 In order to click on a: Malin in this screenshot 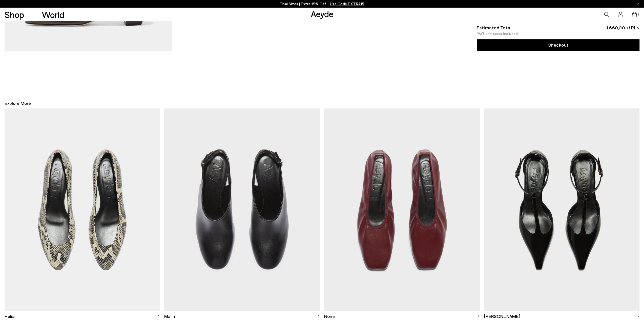, I will do `click(242, 316)`.